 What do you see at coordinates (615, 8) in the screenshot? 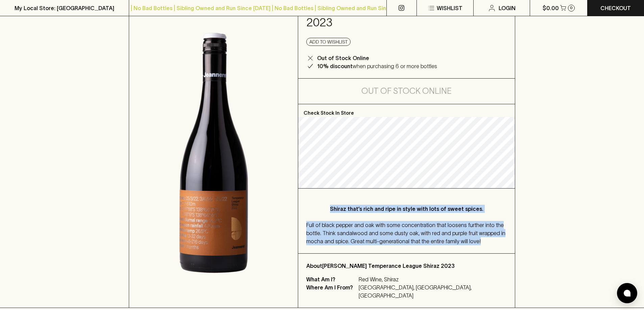
I see `p: Checkout` at bounding box center [615, 8].